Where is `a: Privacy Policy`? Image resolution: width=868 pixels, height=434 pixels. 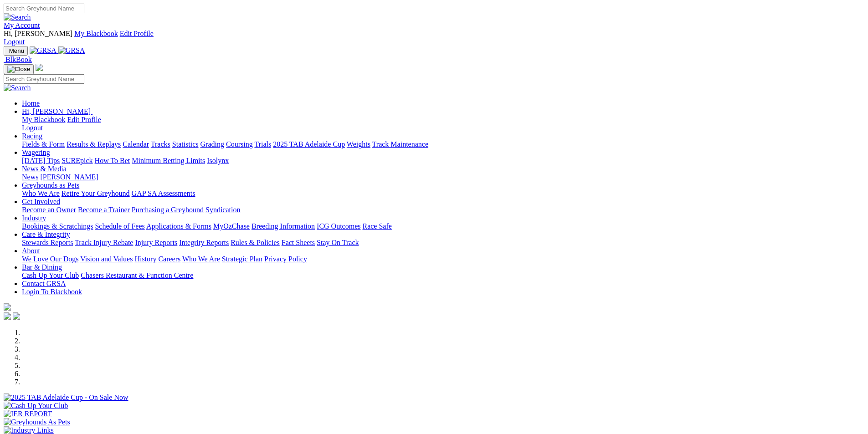
a: Privacy Policy is located at coordinates (286, 259).